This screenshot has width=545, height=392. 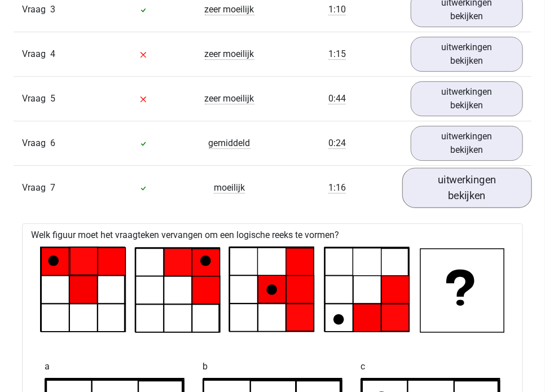 I want to click on span: moeilijk, so click(x=229, y=188).